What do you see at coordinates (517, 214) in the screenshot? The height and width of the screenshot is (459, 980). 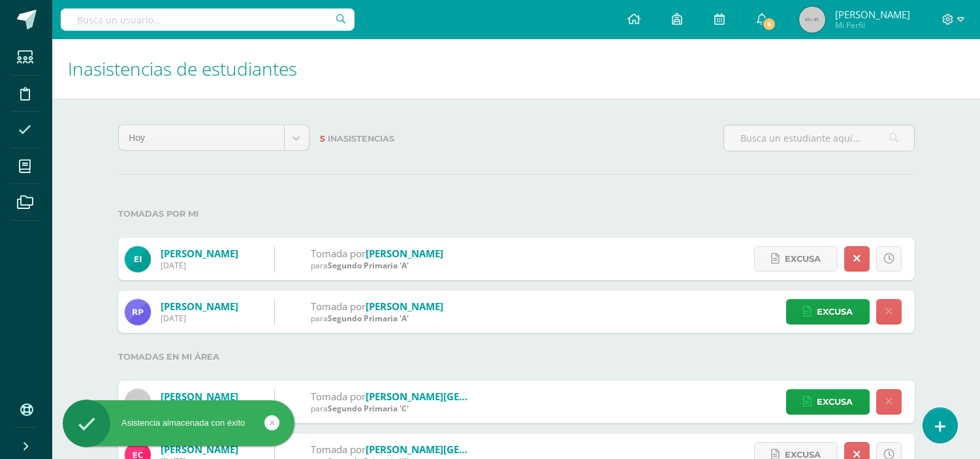 I see `label: Tomadas por mi` at bounding box center [517, 214].